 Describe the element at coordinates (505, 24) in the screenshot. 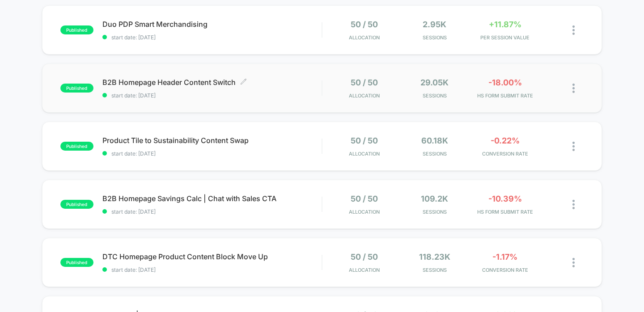

I see `span: +11.87%` at that location.